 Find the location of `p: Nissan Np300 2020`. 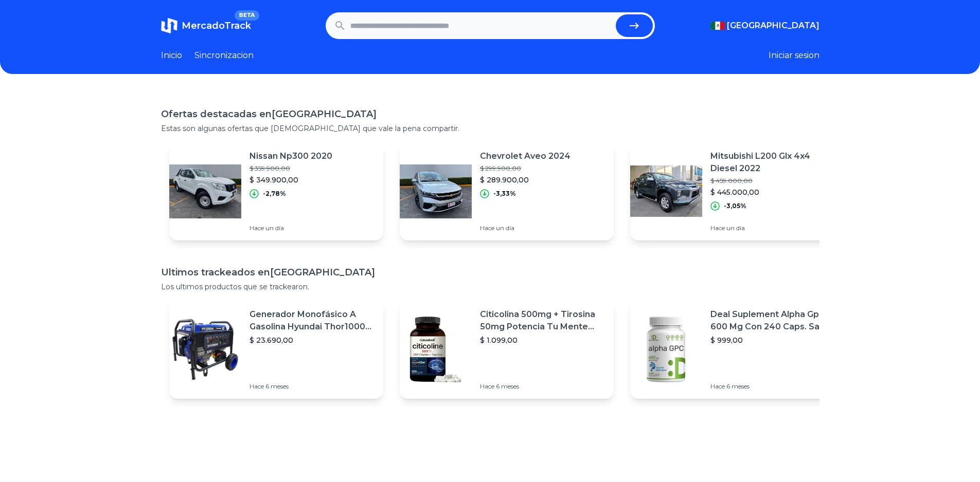

p: Nissan Np300 2020 is located at coordinates (290, 157).